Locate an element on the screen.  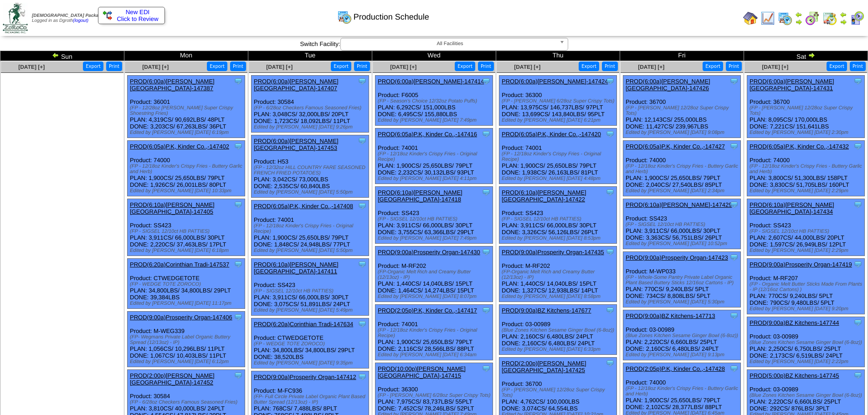
div: Product: 74000 PLAN: 3,800CS / 51,300LBS / 158PLT DONE: 3,830CS / 51,705LBS / 160PLT is located at coordinates (806, 168).